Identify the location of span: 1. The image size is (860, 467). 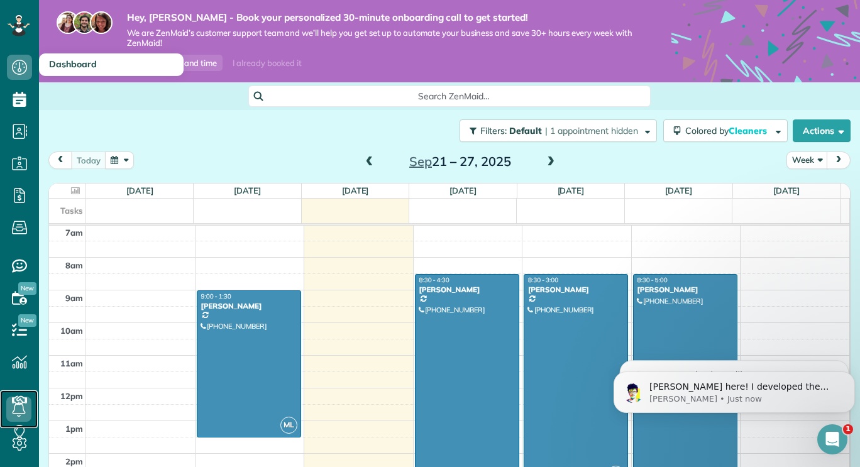
(848, 430).